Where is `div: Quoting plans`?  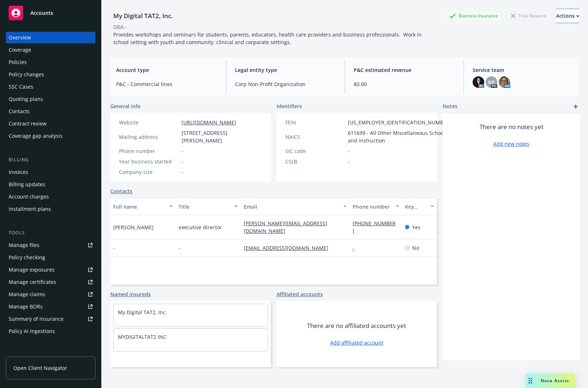 div: Quoting plans is located at coordinates (26, 99).